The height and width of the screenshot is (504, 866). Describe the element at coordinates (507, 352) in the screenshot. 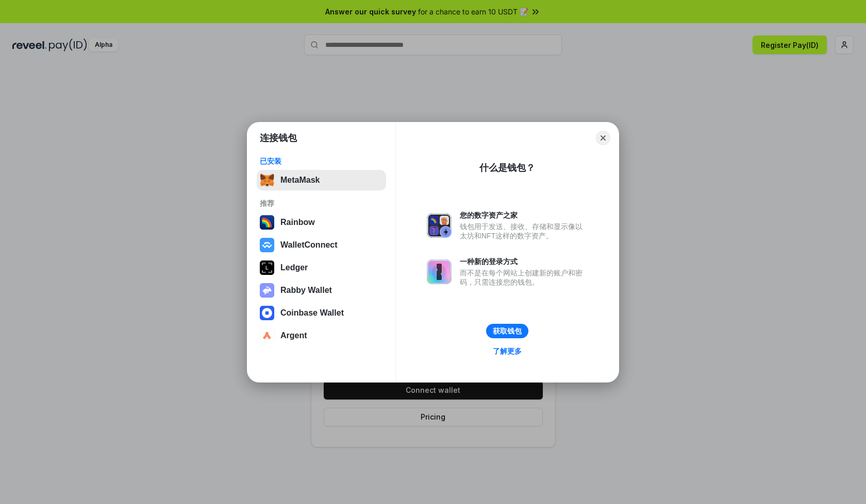

I see `a: 了解更多` at that location.